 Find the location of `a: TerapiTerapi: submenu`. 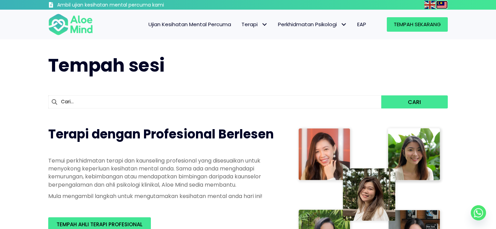

a: TerapiTerapi: submenu is located at coordinates (254, 24).